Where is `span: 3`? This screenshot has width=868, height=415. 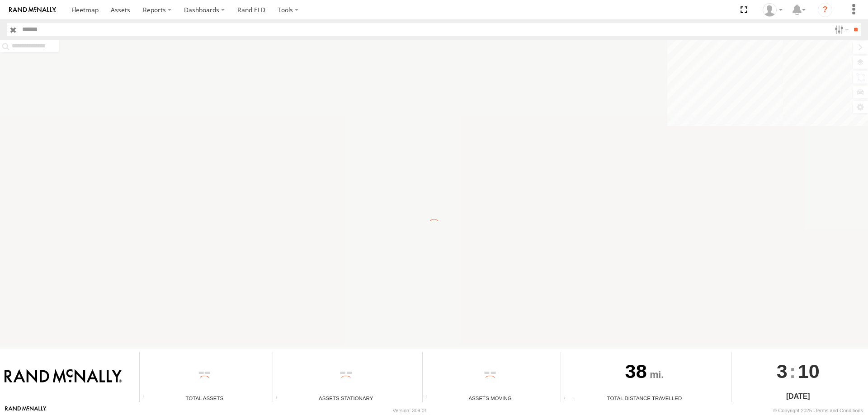 span: 3 is located at coordinates (782, 371).